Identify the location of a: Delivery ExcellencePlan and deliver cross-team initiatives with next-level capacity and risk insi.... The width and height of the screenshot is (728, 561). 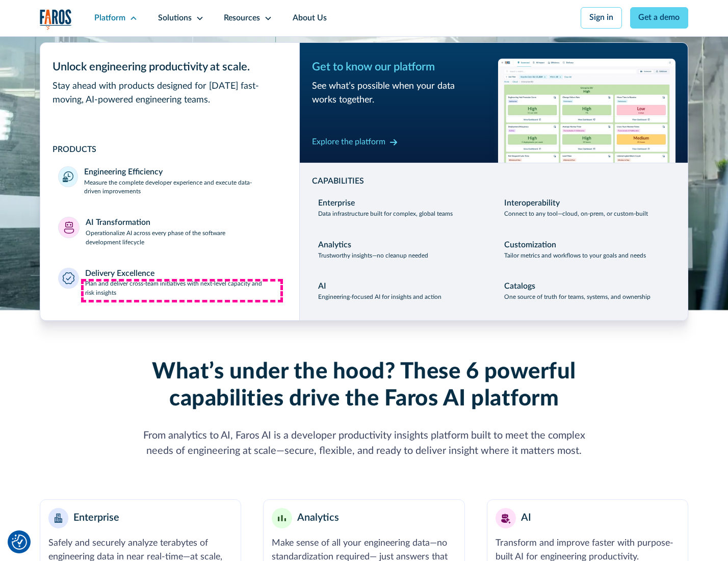
(170, 283).